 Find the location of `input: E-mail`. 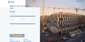

input: E-mail is located at coordinates (23, 12).